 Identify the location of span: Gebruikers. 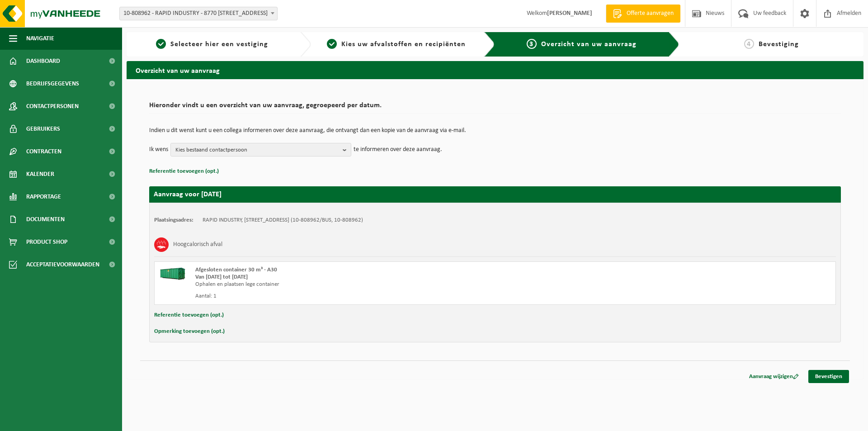
(43, 129).